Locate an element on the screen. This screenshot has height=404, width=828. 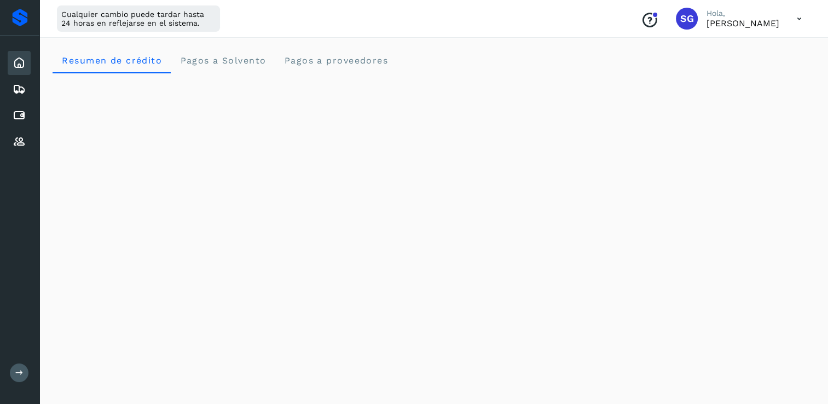
div: Cuentas por pagar is located at coordinates (19, 115).